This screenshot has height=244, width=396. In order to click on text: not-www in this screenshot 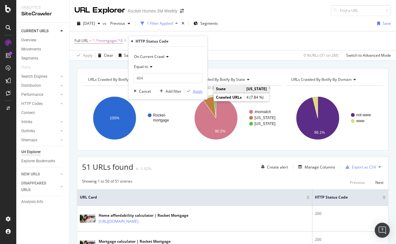, I will do `click(364, 115)`.